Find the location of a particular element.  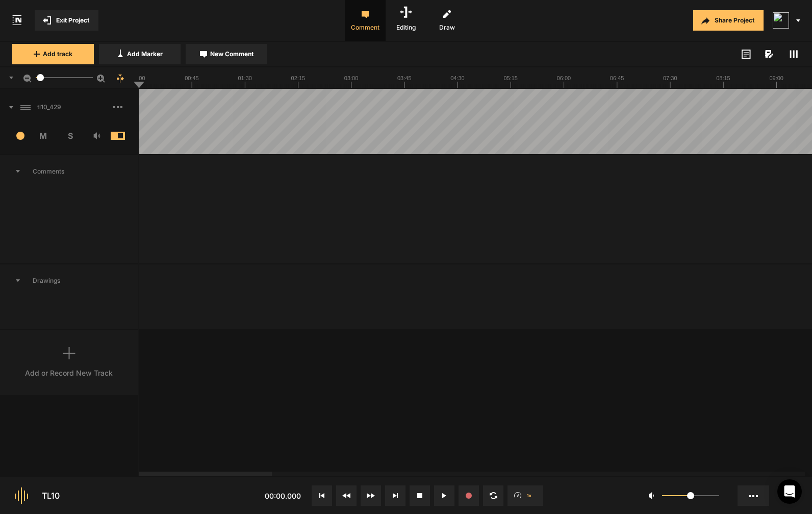

button: Add Marker is located at coordinates (140, 54).